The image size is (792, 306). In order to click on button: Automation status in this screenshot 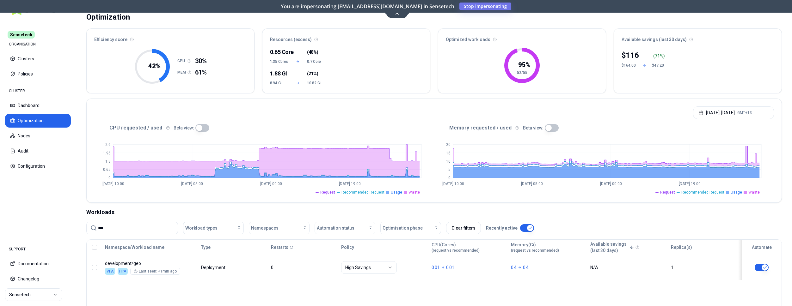, I will do `click(345, 228)`.